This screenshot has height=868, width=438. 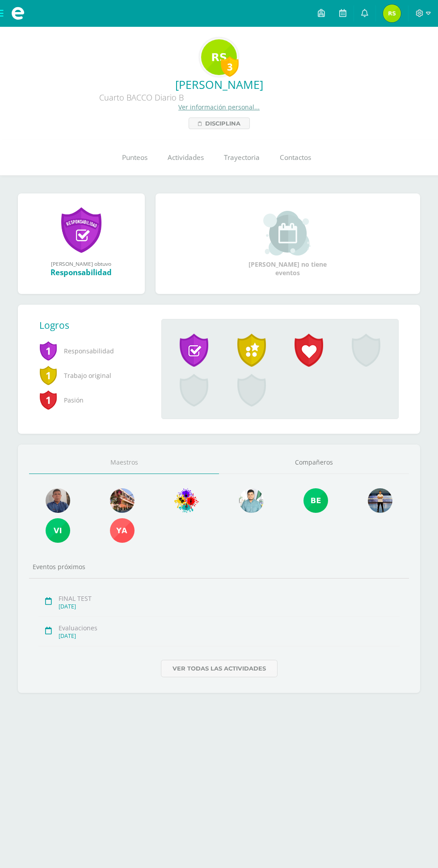 I want to click on a: Ver información personal..., so click(x=219, y=107).